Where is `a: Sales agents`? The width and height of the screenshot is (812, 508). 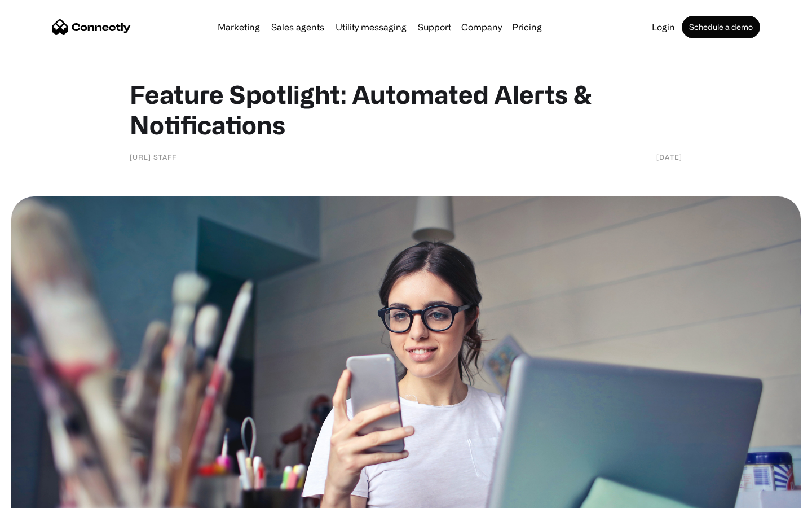 a: Sales agents is located at coordinates (298, 27).